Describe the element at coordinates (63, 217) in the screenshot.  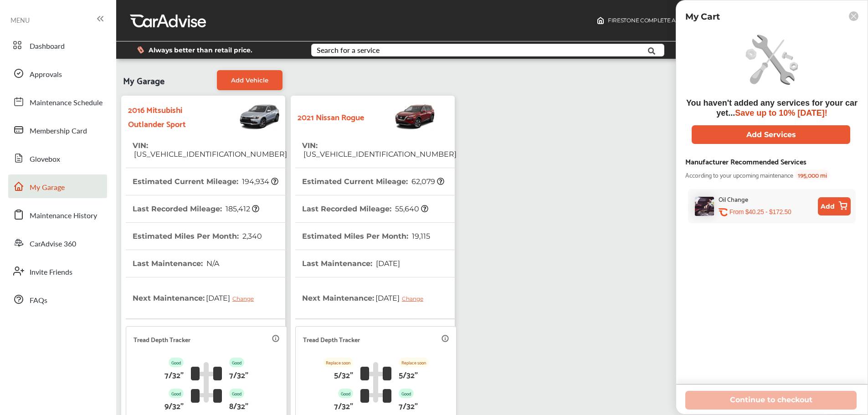
I see `span: Maintenance History` at that location.